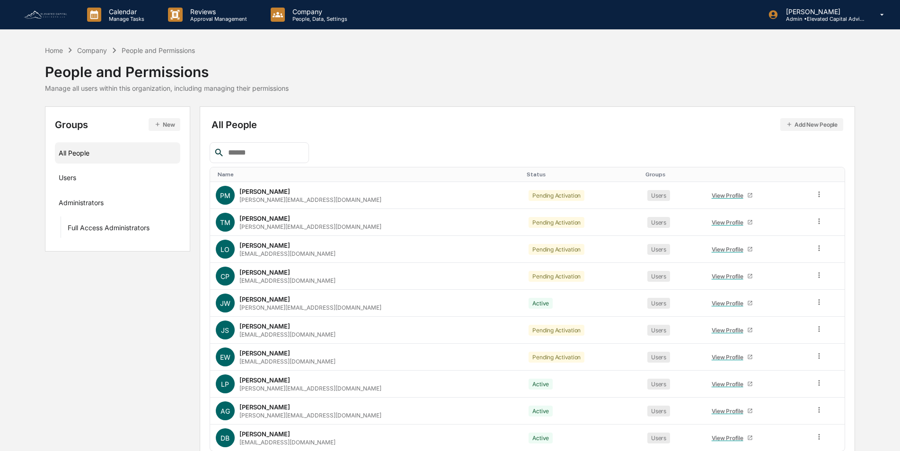 This screenshot has width=900, height=451. I want to click on p: People, Data, Settings, so click(318, 19).